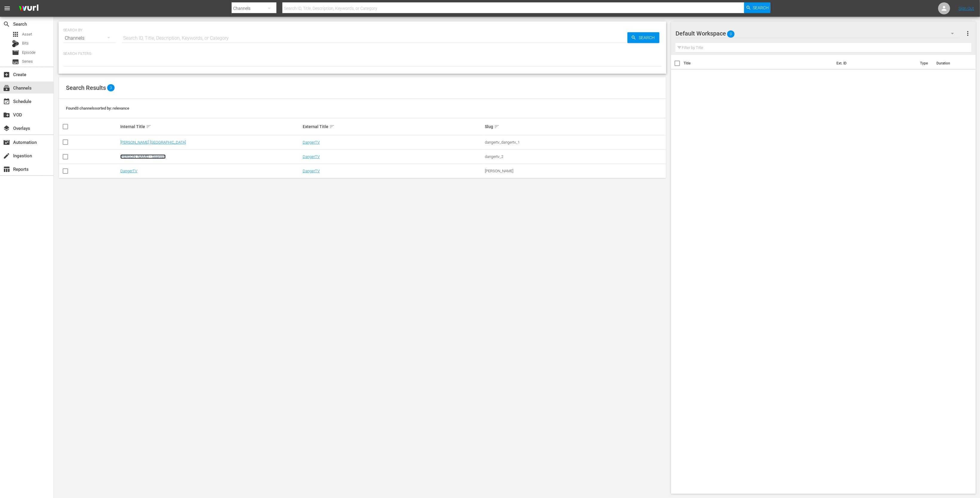 The width and height of the screenshot is (980, 498). What do you see at coordinates (967, 8) in the screenshot?
I see `a: Sign Out` at bounding box center [967, 8].